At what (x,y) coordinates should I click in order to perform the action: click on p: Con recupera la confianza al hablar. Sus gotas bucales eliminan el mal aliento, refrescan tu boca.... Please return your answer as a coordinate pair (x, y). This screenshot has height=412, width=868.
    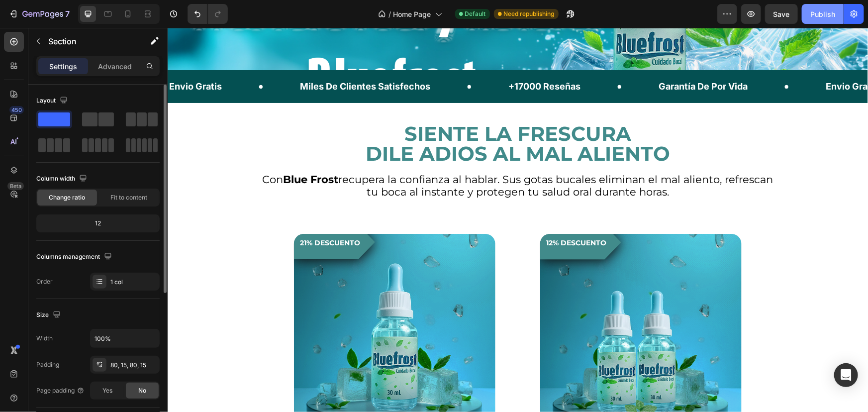
    Looking at the image, I should click on (350, 158).